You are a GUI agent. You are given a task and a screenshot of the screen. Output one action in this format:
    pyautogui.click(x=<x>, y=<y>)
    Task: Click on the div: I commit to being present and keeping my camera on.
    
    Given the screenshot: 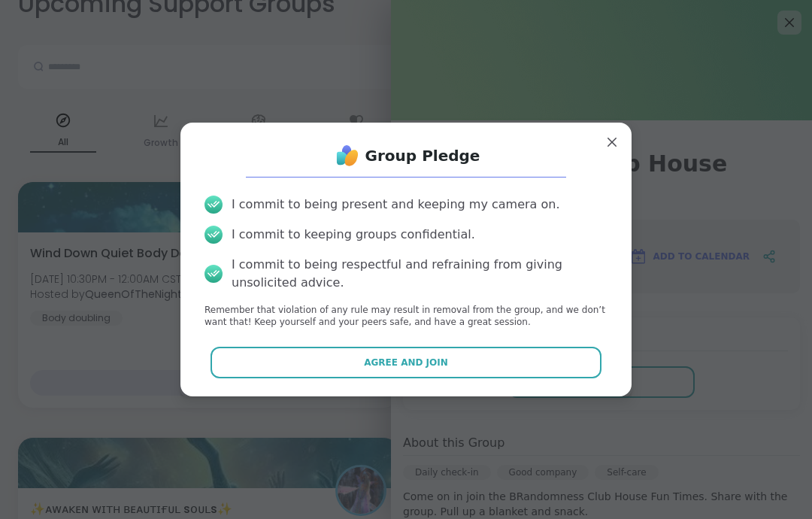 What is the action you would take?
    pyautogui.click(x=396, y=204)
    